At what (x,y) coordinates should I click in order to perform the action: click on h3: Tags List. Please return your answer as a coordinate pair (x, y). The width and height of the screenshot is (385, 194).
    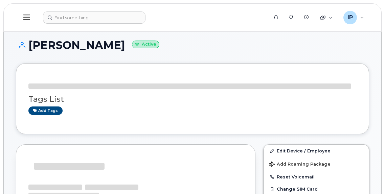
    Looking at the image, I should click on (192, 99).